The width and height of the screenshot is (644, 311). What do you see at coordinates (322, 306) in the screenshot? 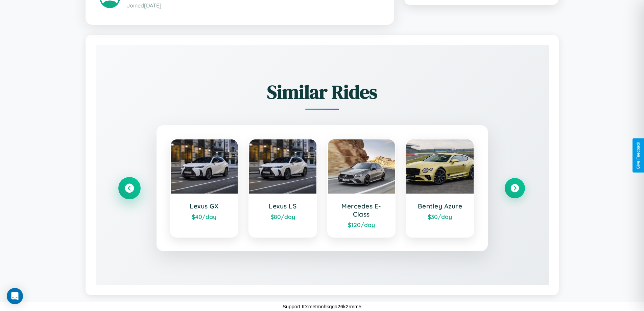
I see `p: Support ID: metmnhkqga26k2rmm5` at bounding box center [322, 306].